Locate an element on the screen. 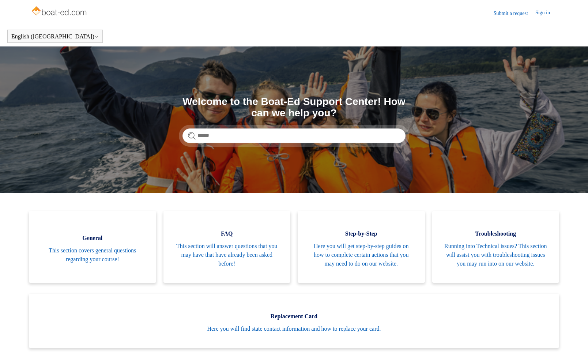 This screenshot has height=353, width=588. a: Sign in is located at coordinates (546, 13).